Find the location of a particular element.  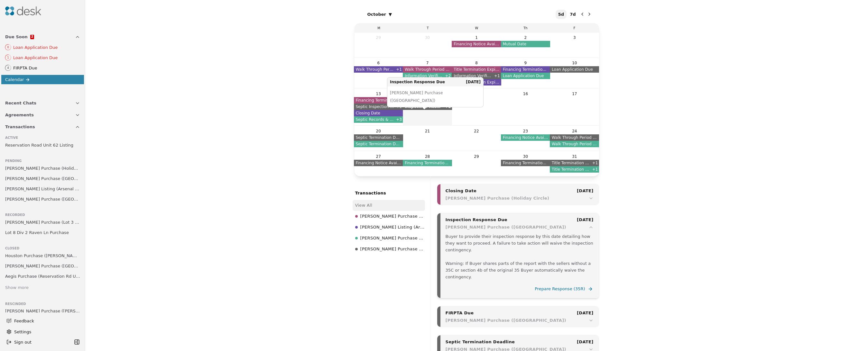

span: Recent Chats is located at coordinates (20, 103).